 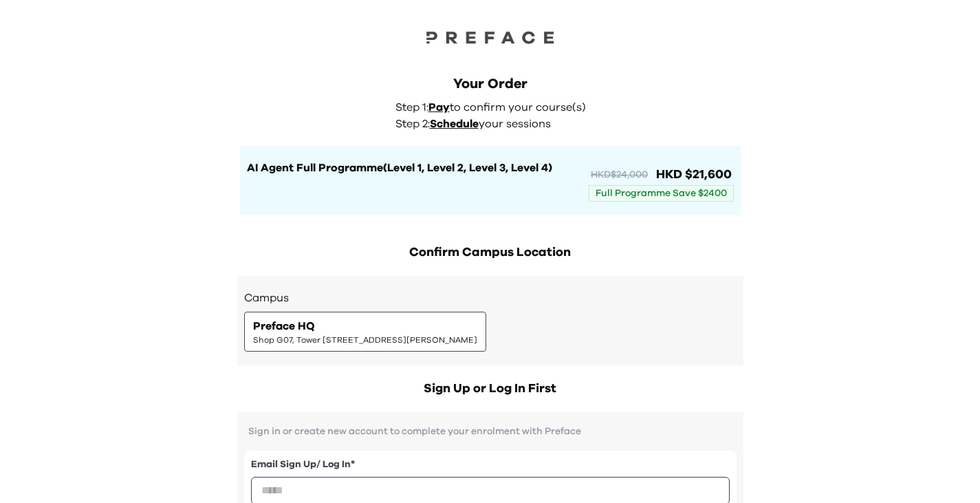 I want to click on span: Preface HQ, so click(x=284, y=326).